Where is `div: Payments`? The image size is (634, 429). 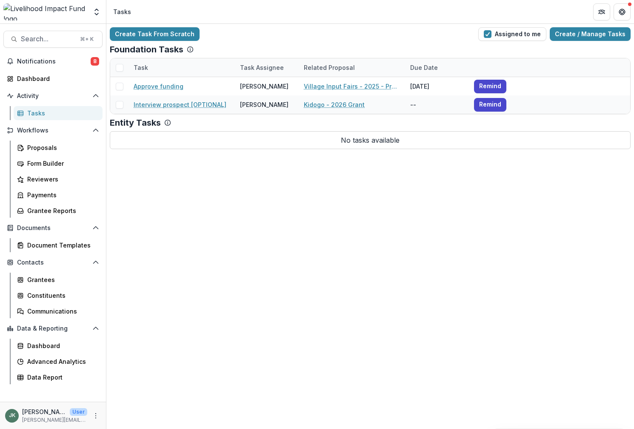
div: Payments is located at coordinates (61, 195).